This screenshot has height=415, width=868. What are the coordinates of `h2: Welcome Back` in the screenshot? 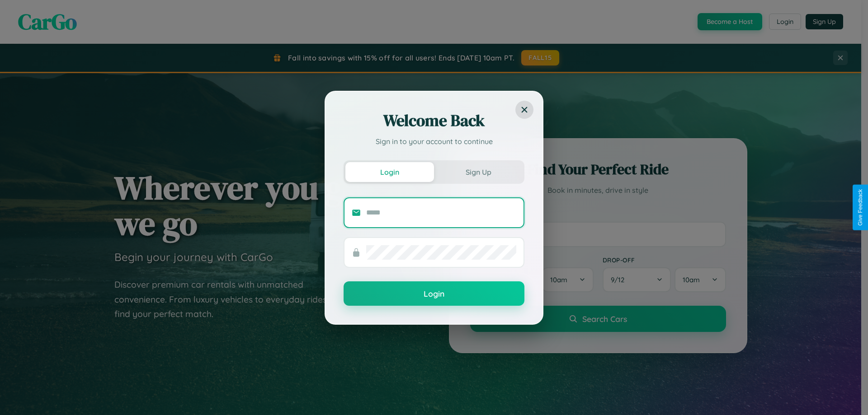 It's located at (434, 120).